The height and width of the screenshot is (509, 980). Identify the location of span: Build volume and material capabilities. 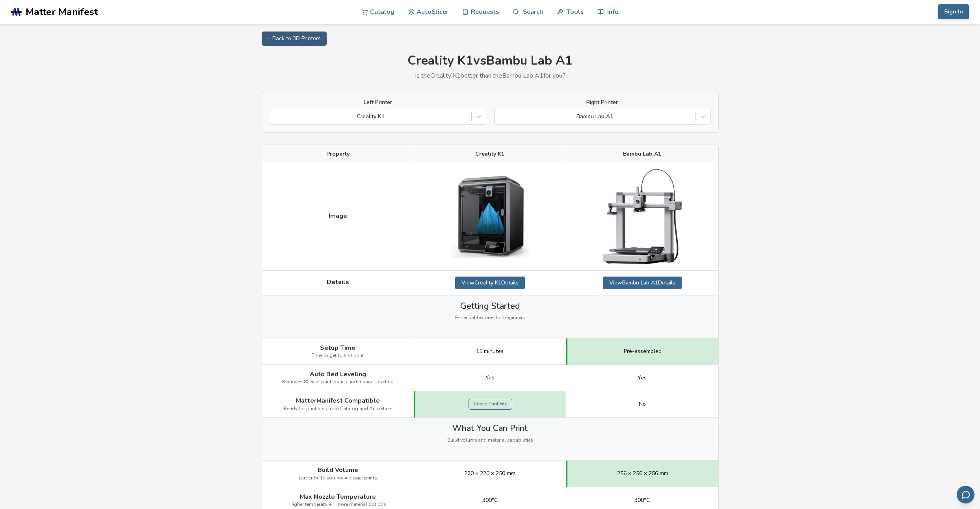
(490, 441).